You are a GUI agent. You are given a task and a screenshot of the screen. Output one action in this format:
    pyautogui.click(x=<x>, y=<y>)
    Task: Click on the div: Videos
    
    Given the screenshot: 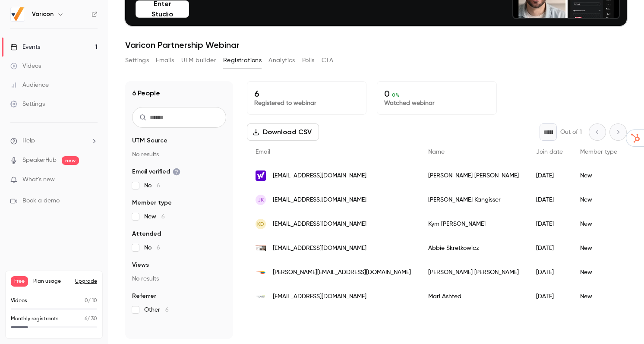 What is the action you would take?
    pyautogui.click(x=26, y=66)
    